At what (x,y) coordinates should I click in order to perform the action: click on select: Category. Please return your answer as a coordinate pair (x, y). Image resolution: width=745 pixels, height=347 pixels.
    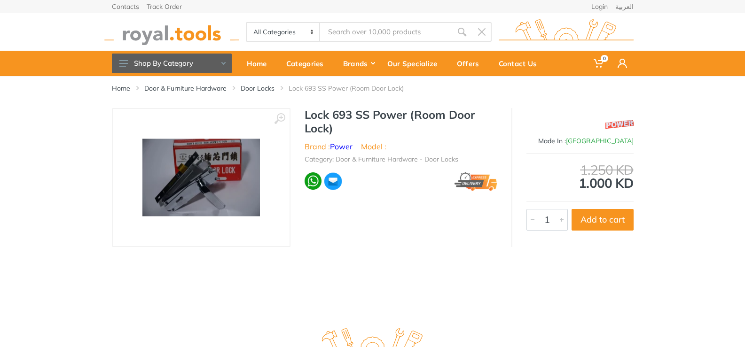
    Looking at the image, I should click on (283, 32).